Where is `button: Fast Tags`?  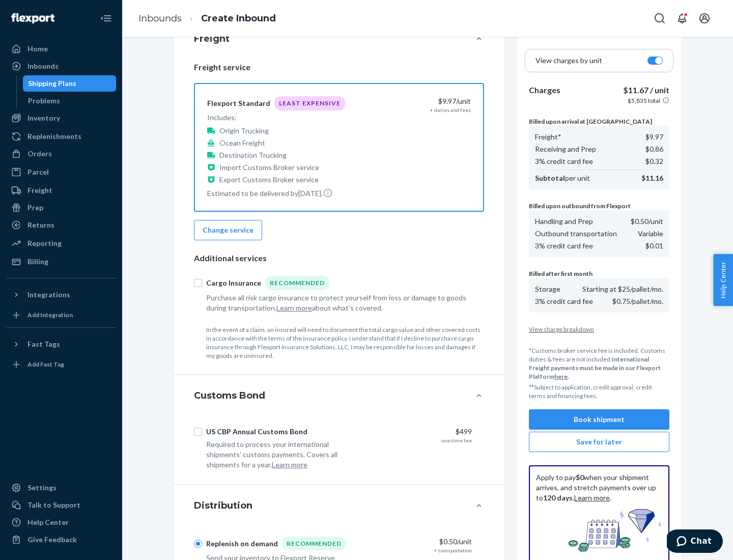
button: Fast Tags is located at coordinates (61, 344).